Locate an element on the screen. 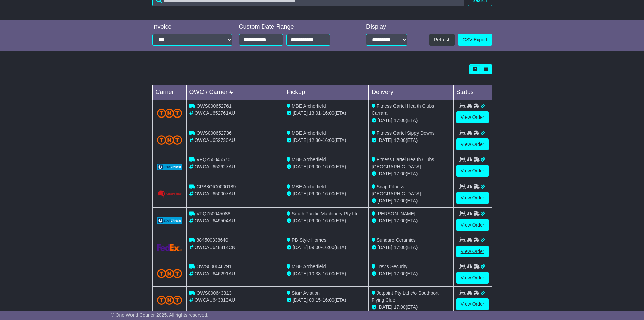  span: VFQZ50045088 is located at coordinates (213, 213).